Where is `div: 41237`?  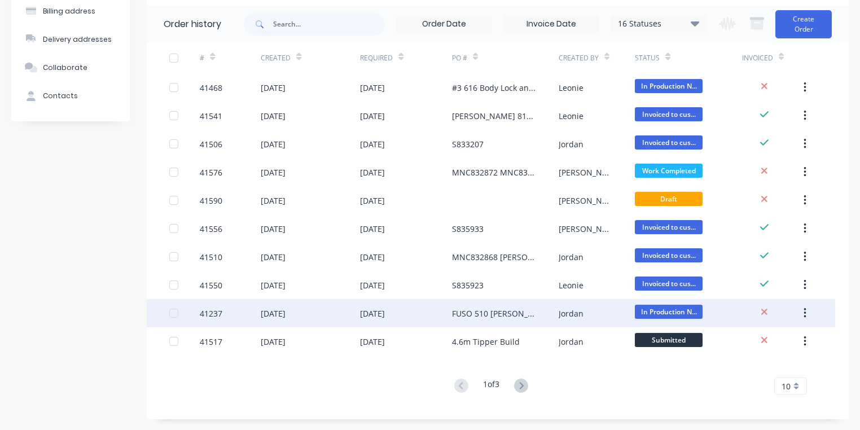 div: 41237 is located at coordinates (211, 313).